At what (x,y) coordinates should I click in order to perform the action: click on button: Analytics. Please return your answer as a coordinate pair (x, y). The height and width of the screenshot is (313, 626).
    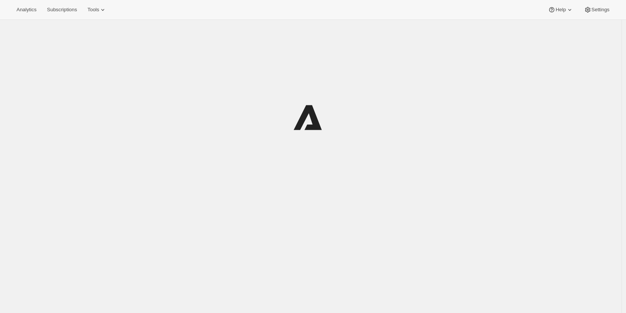
    Looking at the image, I should click on (26, 10).